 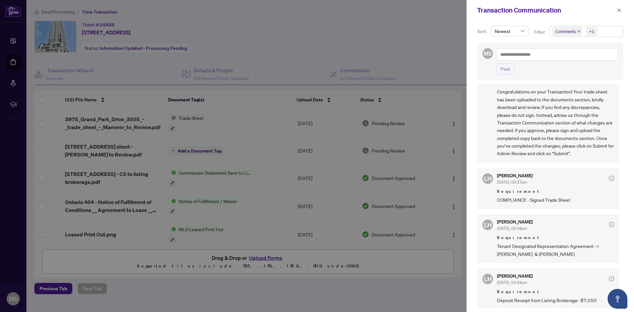 What do you see at coordinates (556, 200) in the screenshot?
I see `span: COMPLIANCE - Signed Trade Sheet` at bounding box center [556, 200].